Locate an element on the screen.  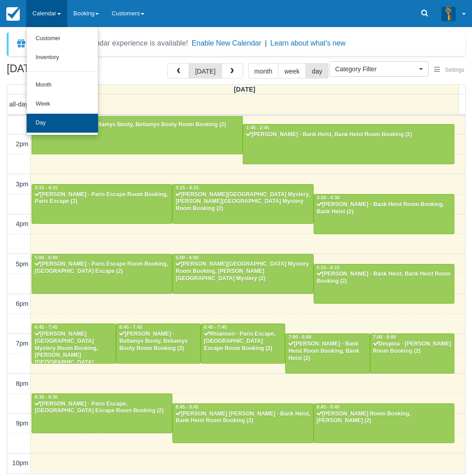
span: 5pm is located at coordinates (22, 264).